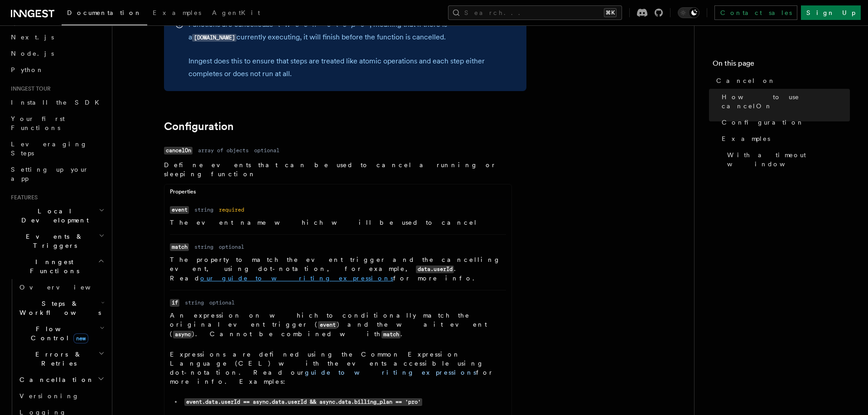 This screenshot has width=868, height=415. I want to click on span: Versioning, so click(50, 395).